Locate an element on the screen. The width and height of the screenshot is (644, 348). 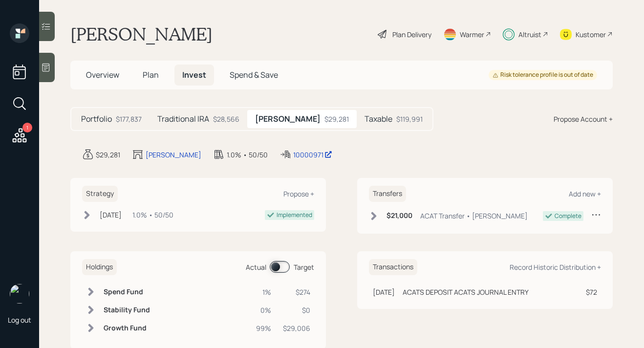
div: Risk tolerance profile is out of date is located at coordinates (543, 75).